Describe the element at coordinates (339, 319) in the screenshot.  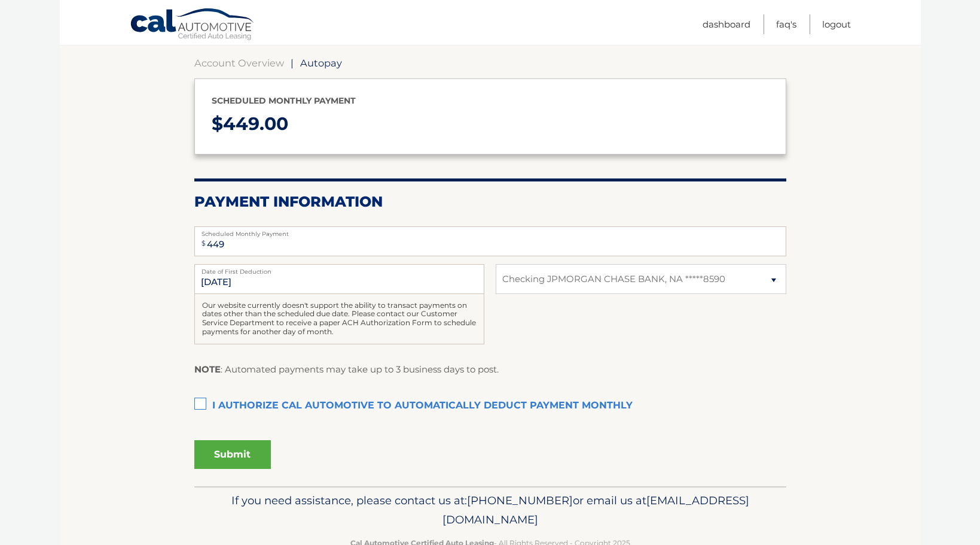
I see `div: Our website currently doesn't support the ability to transact payments on dates other than the sc...` at that location.